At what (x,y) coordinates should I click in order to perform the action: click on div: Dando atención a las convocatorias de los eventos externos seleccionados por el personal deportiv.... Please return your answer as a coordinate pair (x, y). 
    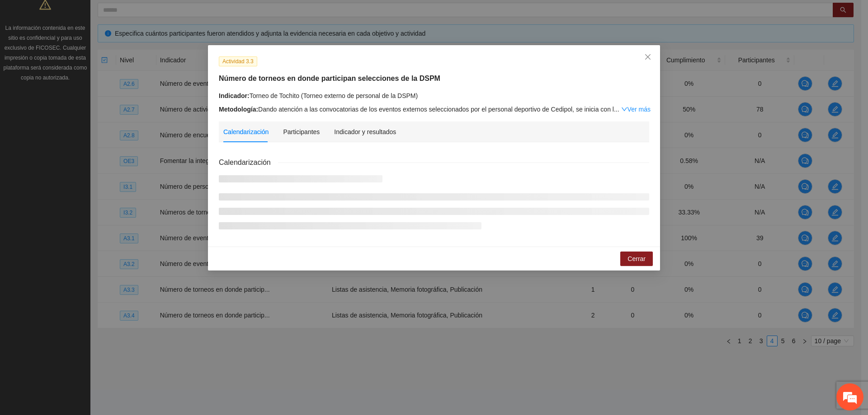
    Looking at the image, I should click on (434, 109).